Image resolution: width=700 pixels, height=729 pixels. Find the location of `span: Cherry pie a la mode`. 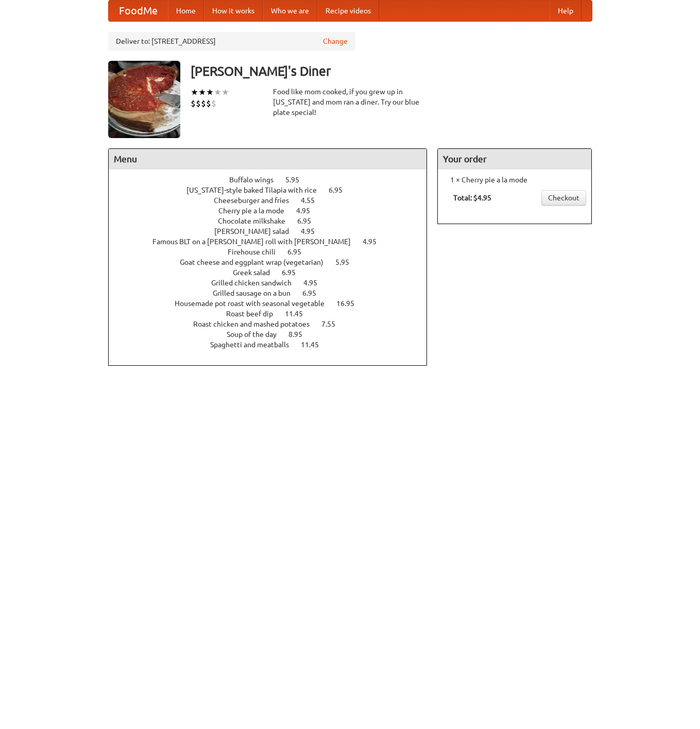

span: Cherry pie a la mode is located at coordinates (256, 210).